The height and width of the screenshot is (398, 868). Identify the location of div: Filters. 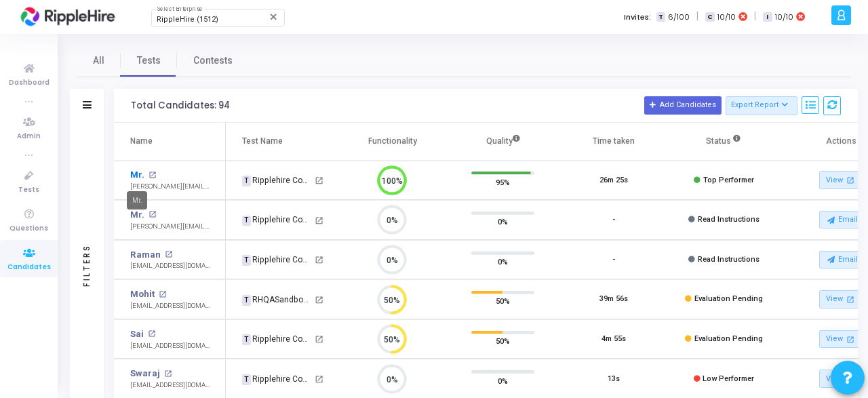
(87, 265).